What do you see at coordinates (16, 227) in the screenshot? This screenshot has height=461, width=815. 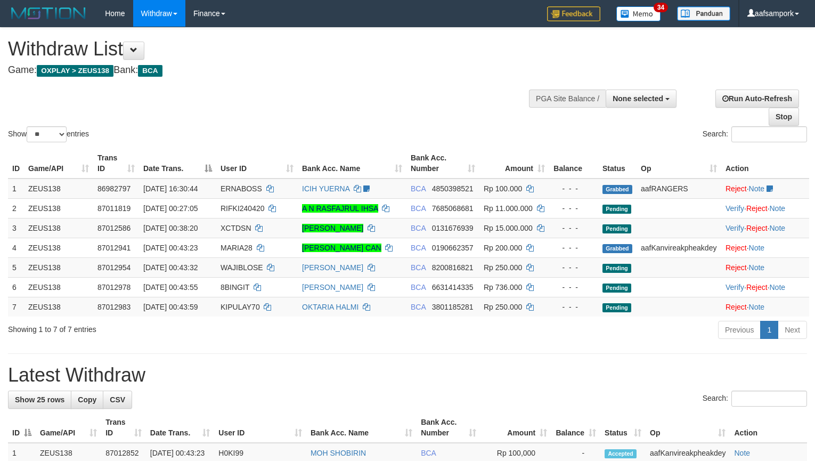 I see `td: 3` at bounding box center [16, 227].